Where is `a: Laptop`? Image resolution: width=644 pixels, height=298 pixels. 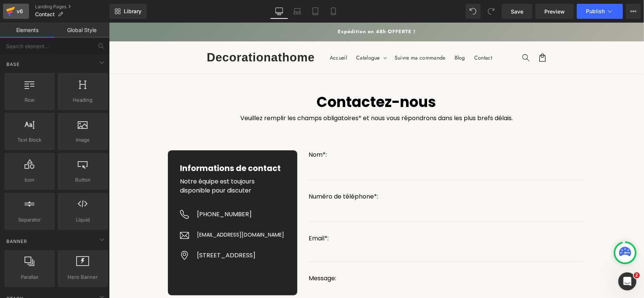 a: Laptop is located at coordinates (297, 11).